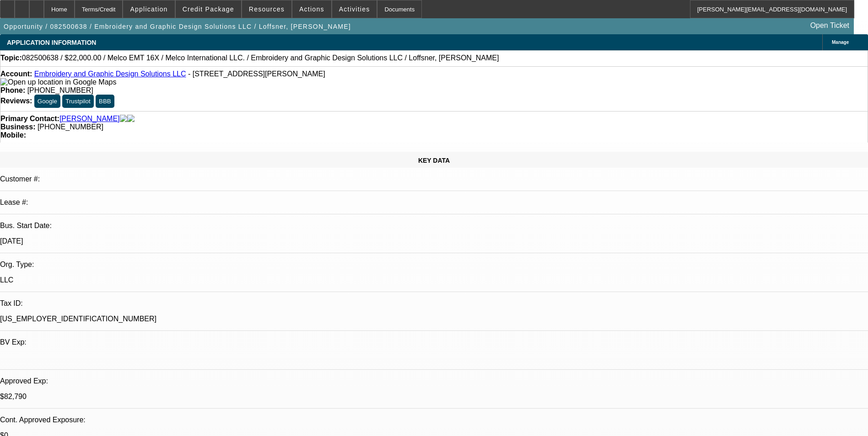  Describe the element at coordinates (13, 135) in the screenshot. I see `strong: Mobile:` at that location.